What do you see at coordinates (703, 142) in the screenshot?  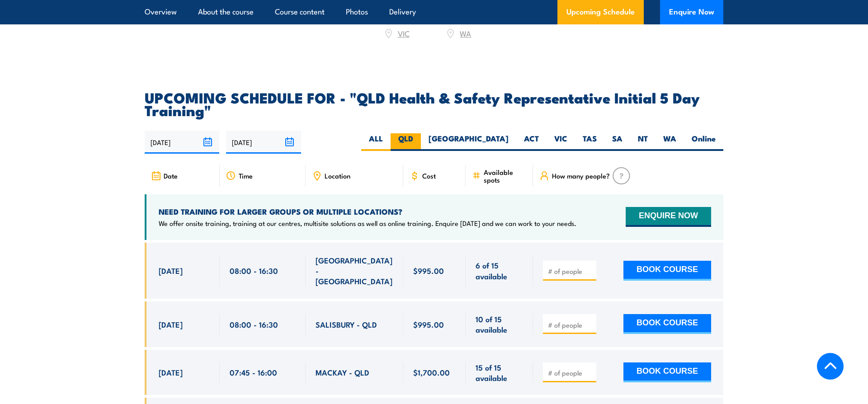 I see `label: Online` at bounding box center [703, 142].